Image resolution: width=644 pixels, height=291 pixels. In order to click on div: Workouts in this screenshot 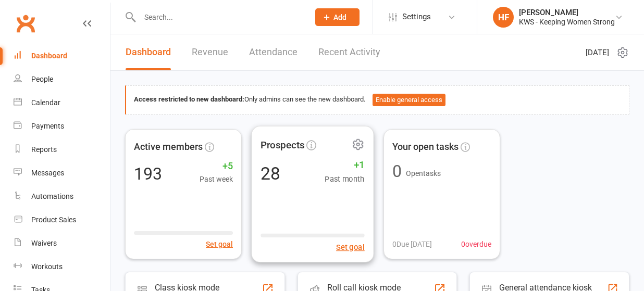, I will do `click(47, 266)`.